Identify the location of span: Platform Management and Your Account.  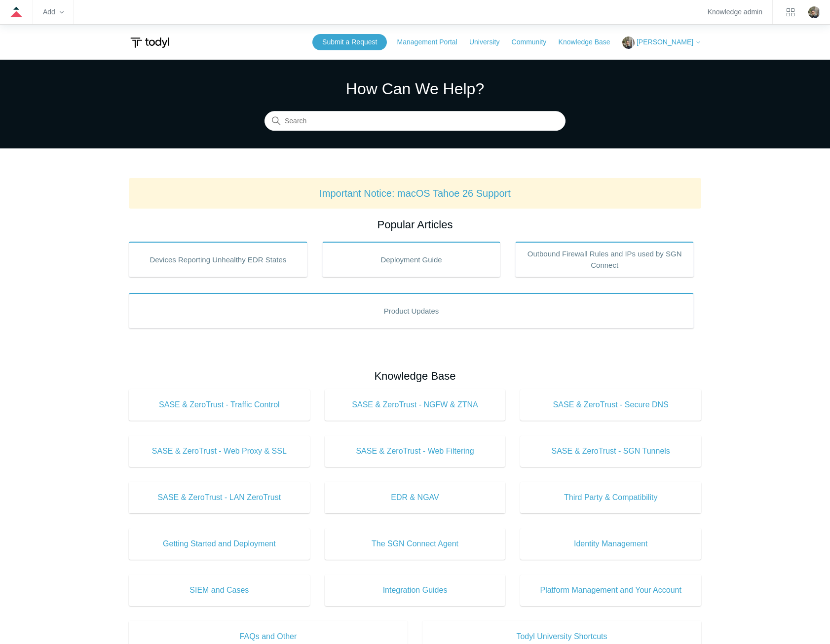
(610, 591).